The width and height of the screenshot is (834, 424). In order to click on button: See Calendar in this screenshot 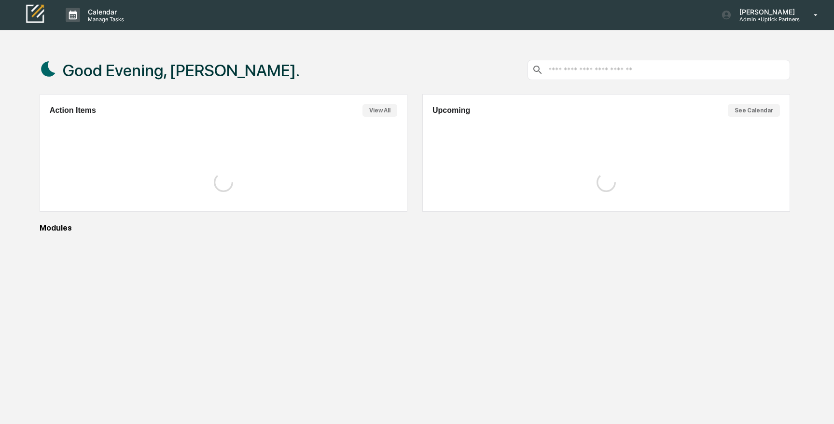, I will do `click(754, 111)`.